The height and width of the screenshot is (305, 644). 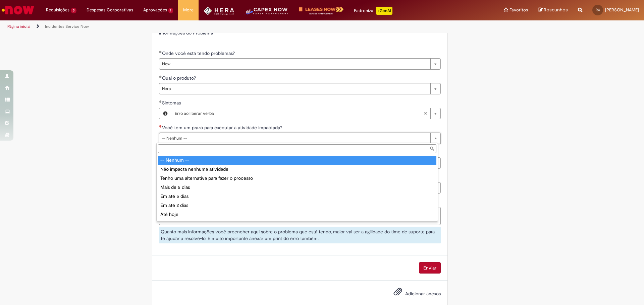 What do you see at coordinates (297, 224) in the screenshot?
I see `div: Já devia ter sido executada` at bounding box center [297, 224].